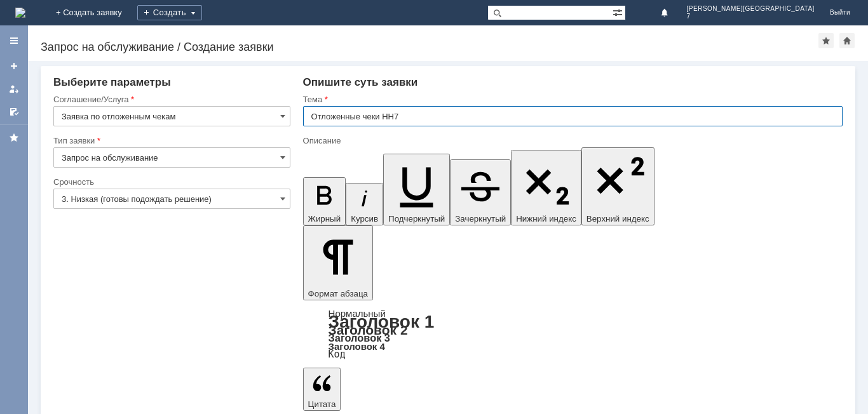  What do you see at coordinates (20, 13) in the screenshot?
I see `img: logo` at bounding box center [20, 13].